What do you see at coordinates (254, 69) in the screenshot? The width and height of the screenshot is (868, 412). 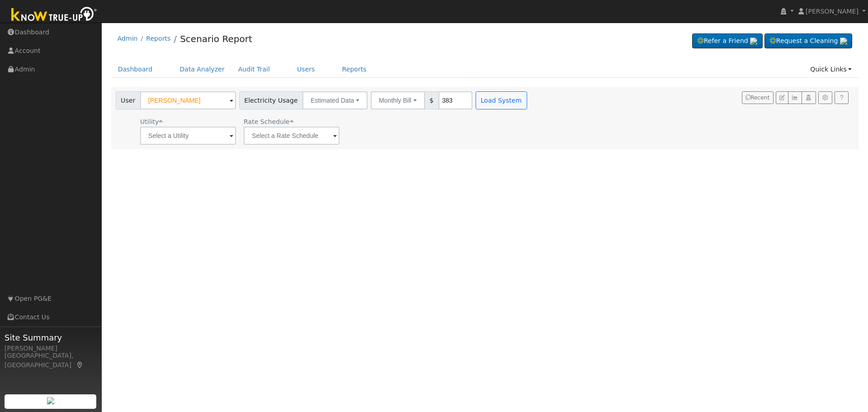 I see `a: Audit Trail` at bounding box center [254, 69].